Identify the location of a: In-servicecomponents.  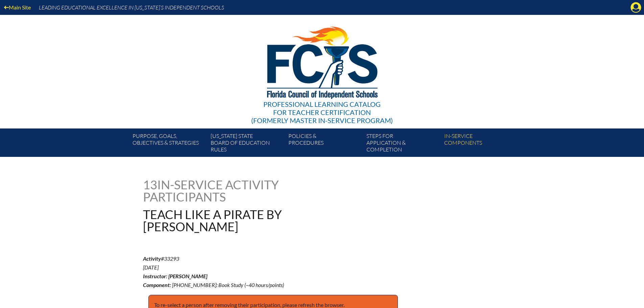
(480, 144).